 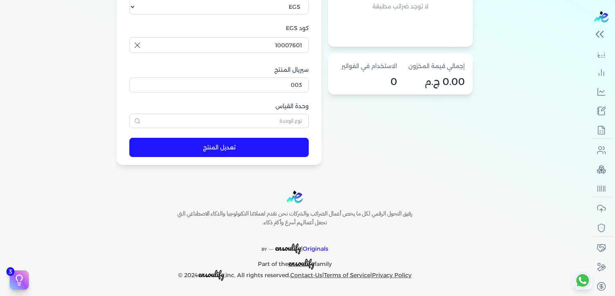 What do you see at coordinates (434, 66) in the screenshot?
I see `p: إجمالي قيمة المخزون` at bounding box center [434, 66].